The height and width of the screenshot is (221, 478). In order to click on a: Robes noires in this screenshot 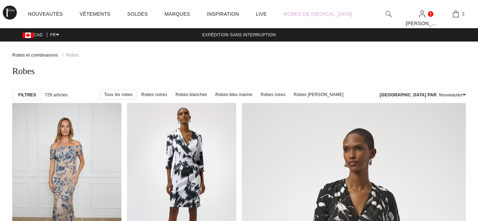, I will do `click(154, 95)`.